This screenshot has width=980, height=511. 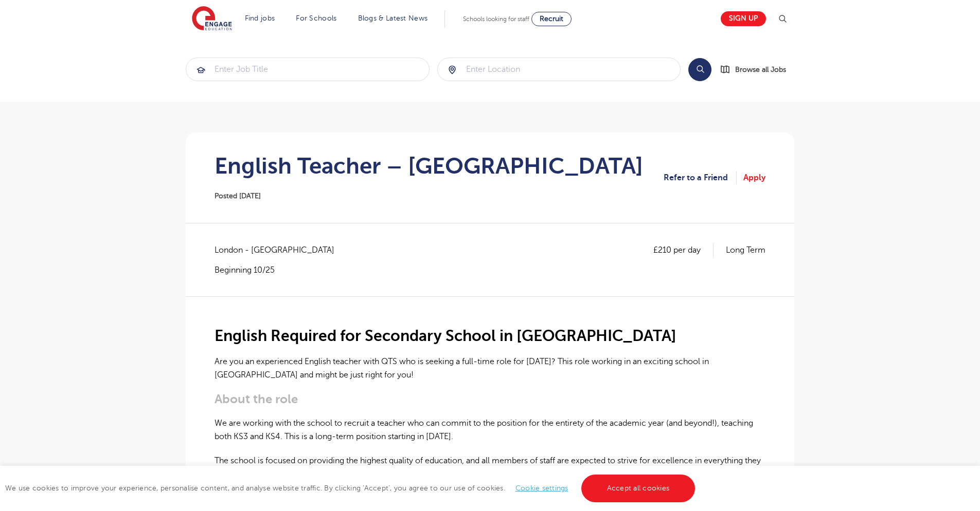 What do you see at coordinates (490, 430) in the screenshot?
I see `p: We are working with the school to recruit a teacher who can commit to the position for the entire...` at bounding box center [490, 430].